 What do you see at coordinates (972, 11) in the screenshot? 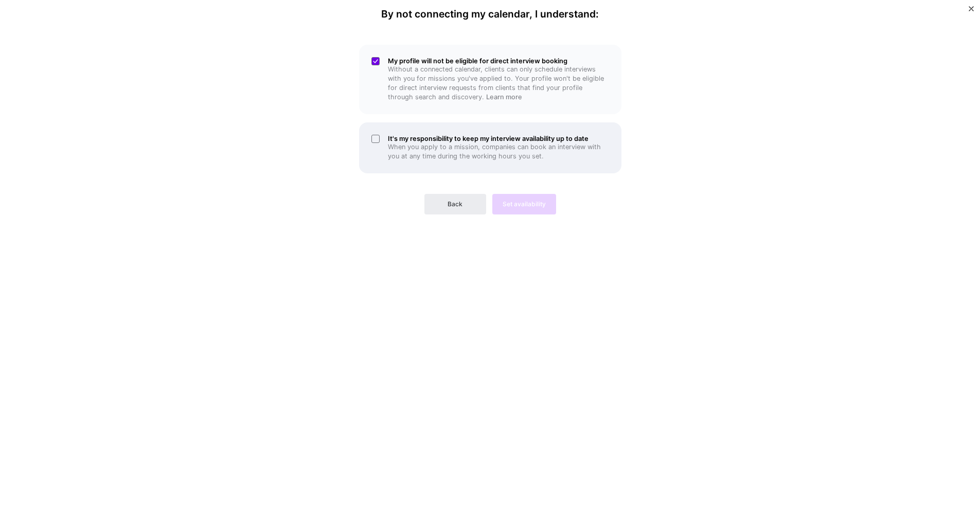
I see `button: Close` at bounding box center [972, 11].